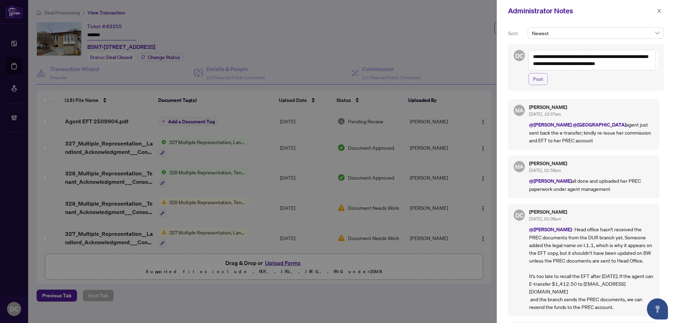  Describe the element at coordinates (658, 309) in the screenshot. I see `button: Open asap` at that location.